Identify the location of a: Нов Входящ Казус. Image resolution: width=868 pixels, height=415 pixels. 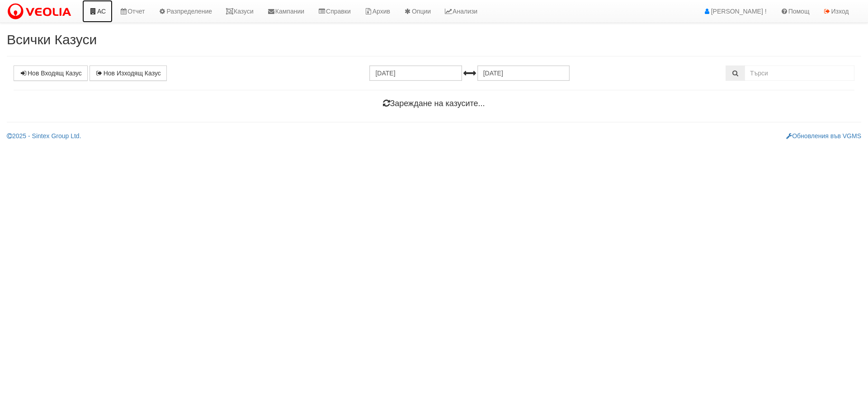
(50, 73).